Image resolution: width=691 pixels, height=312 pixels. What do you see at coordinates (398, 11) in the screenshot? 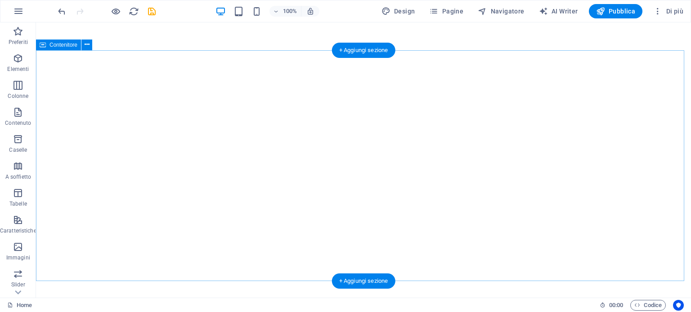
I see `span: Design` at bounding box center [398, 11].